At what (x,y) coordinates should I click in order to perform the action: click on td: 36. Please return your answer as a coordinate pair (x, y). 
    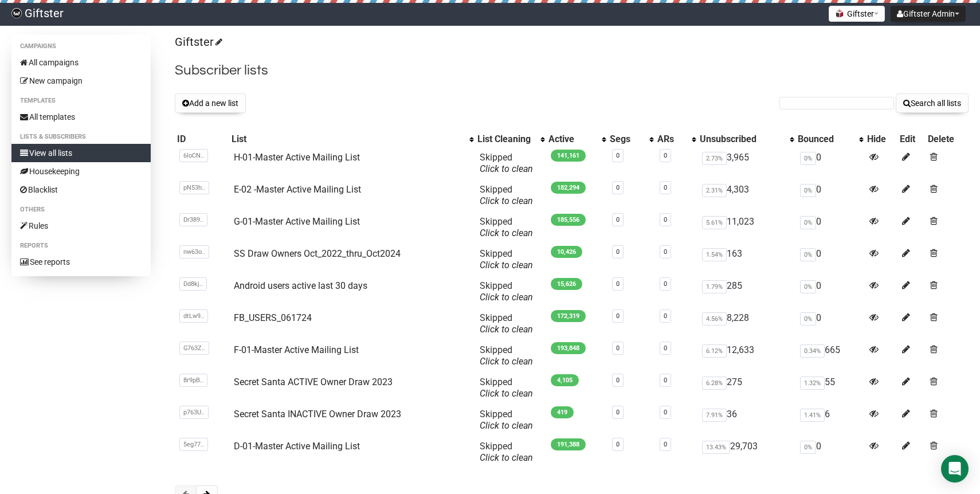
    Looking at the image, I should click on (746, 420).